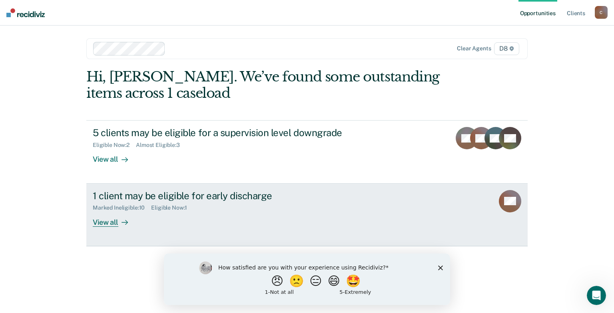 The height and width of the screenshot is (313, 614). Describe the element at coordinates (307, 215) in the screenshot. I see `a: 1 client may be eligible for early dischargeMarked Ineligible:10Eligible Now:1View all` at that location.